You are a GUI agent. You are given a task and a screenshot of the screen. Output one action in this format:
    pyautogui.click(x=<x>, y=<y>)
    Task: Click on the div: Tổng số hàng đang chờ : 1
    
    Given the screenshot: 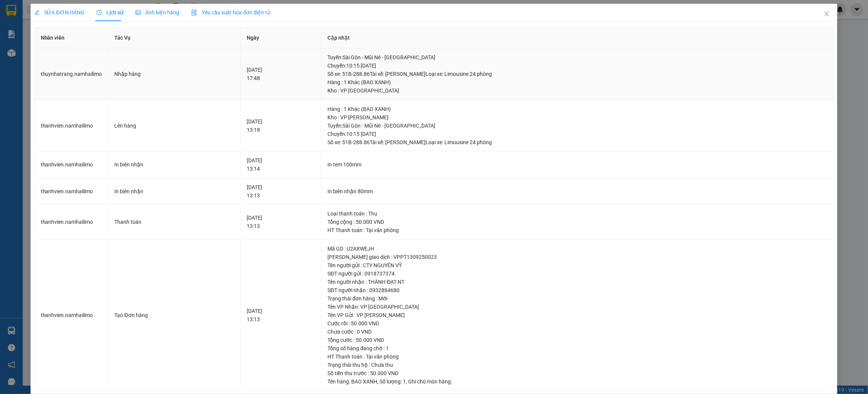 What is the action you would take?
    pyautogui.click(x=577, y=348)
    